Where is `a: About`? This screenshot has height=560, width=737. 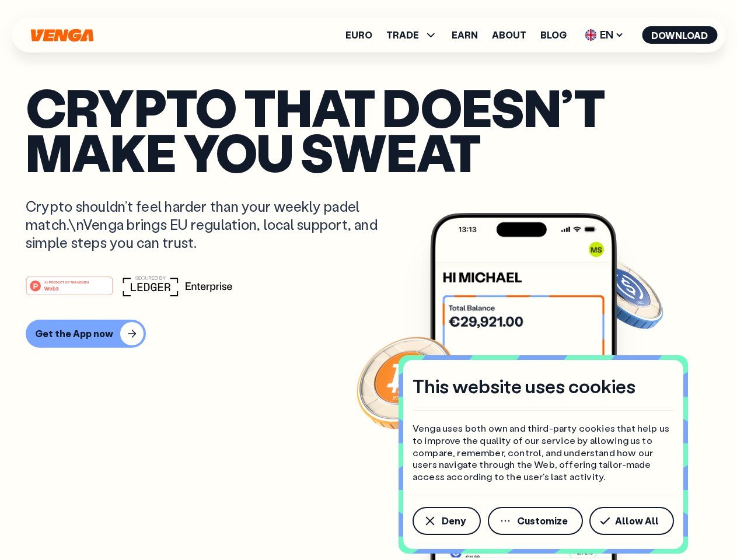 a: About is located at coordinates (509, 35).